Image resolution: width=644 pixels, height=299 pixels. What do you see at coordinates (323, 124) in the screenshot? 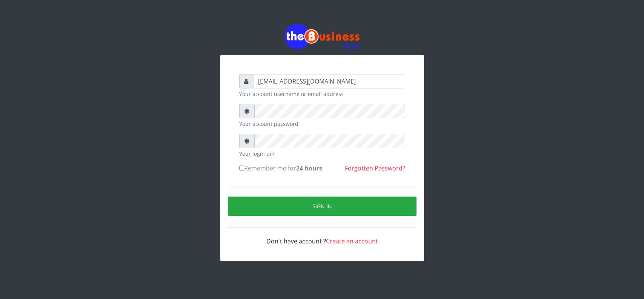
I see `small: Your account password` at bounding box center [323, 124].